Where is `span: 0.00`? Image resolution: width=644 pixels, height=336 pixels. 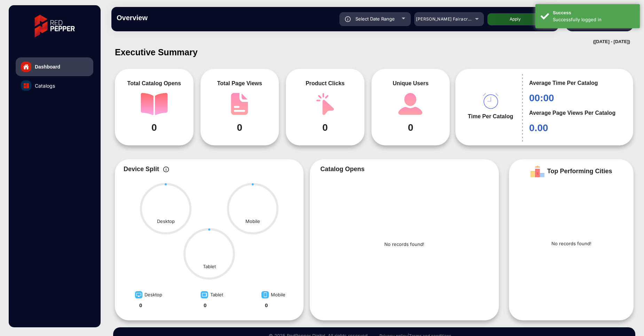
span: 0.00 is located at coordinates (576, 128).